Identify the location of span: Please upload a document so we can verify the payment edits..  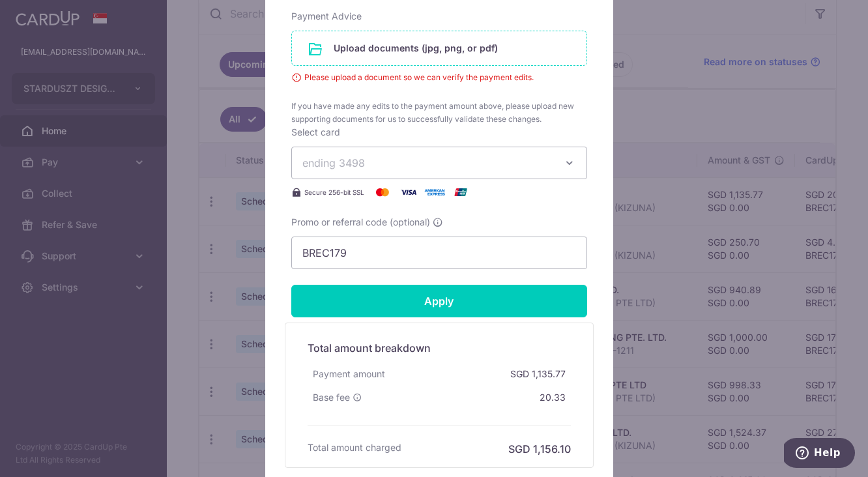
(439, 77).